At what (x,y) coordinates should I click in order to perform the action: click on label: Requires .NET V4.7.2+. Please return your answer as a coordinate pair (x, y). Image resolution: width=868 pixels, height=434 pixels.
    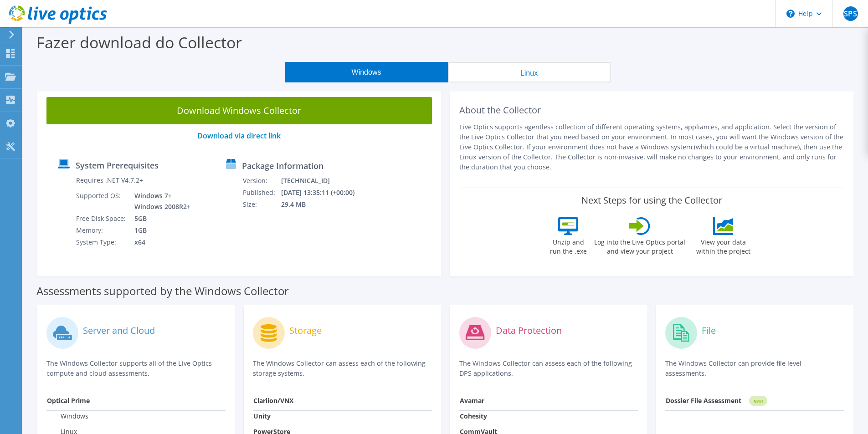
    Looking at the image, I should click on (109, 180).